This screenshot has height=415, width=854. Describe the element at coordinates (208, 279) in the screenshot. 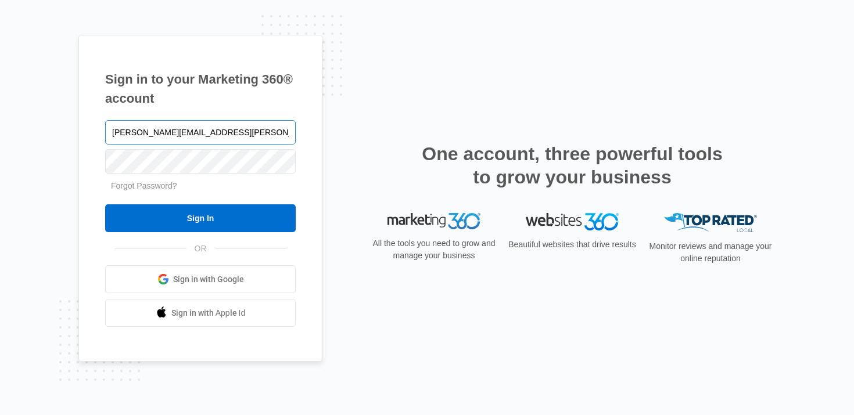

I see `span: Sign in with Google` at that location.